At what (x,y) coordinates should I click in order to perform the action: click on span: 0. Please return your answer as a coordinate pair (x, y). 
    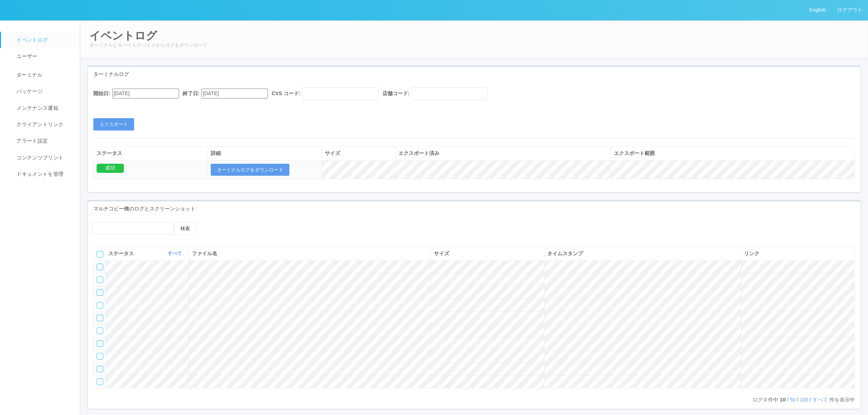
    Looking at the image, I should click on (766, 399).